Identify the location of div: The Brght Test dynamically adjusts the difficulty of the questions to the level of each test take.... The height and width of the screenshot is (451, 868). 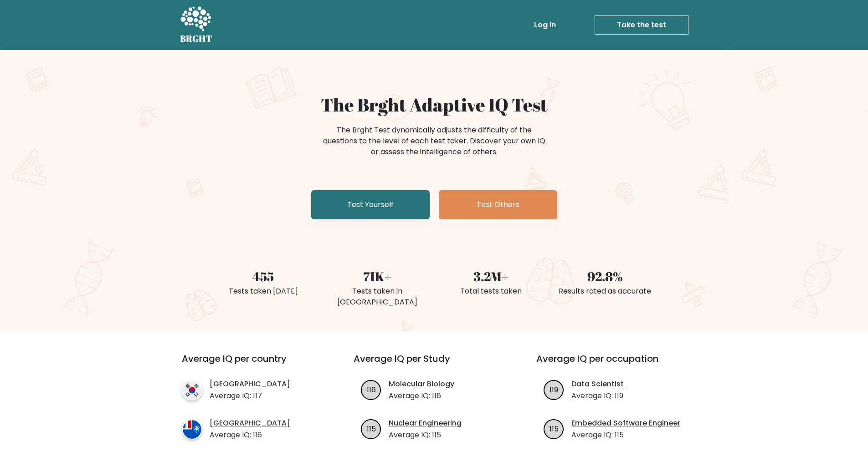
(434, 142).